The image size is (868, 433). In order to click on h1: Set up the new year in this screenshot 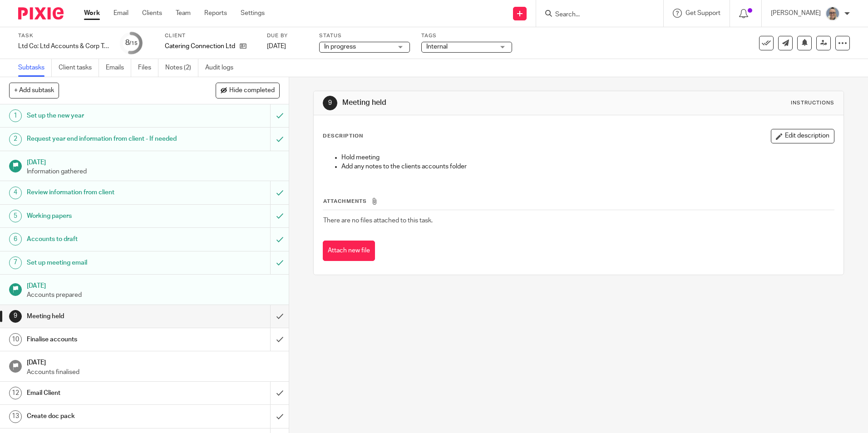, I will do `click(105, 116)`.